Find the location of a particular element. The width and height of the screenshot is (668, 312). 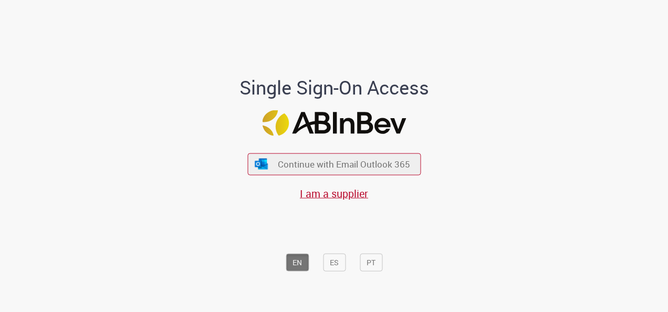

img: Logo ABInBev is located at coordinates (334, 123).